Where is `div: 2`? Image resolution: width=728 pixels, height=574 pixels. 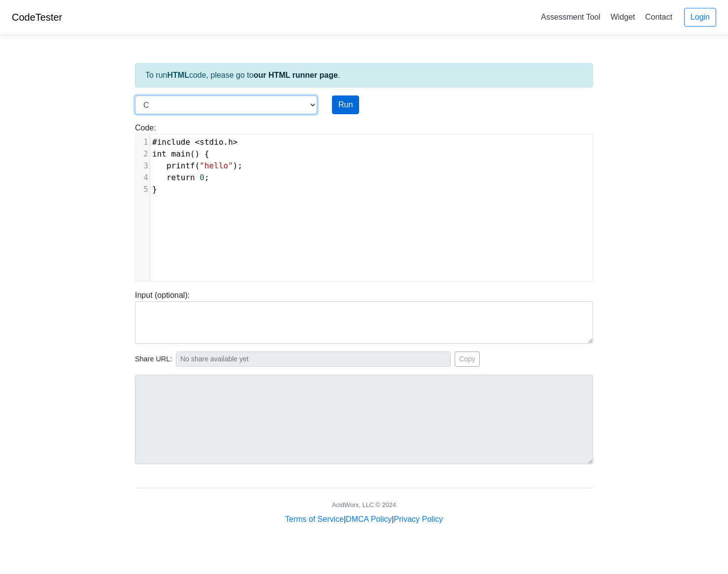 div: 2 is located at coordinates (142, 154).